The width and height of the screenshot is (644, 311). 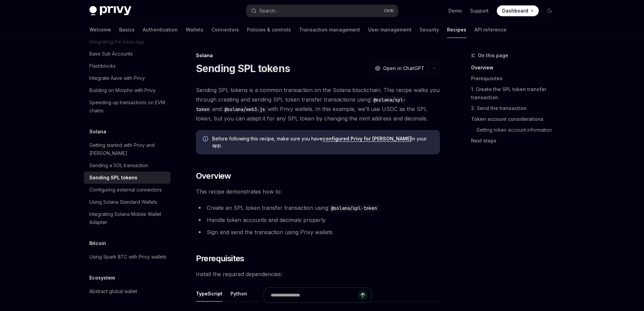 I want to click on a: Getting token account information, so click(x=516, y=130).